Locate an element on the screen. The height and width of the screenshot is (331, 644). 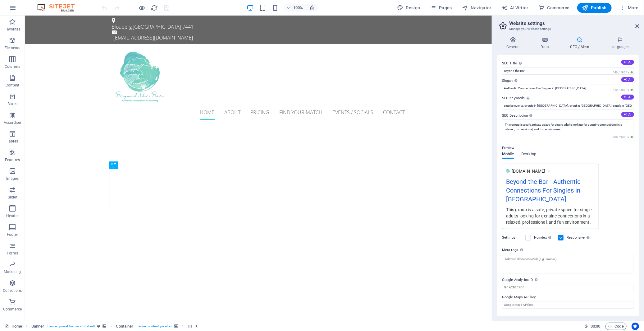
p: Accordion is located at coordinates (12, 123).